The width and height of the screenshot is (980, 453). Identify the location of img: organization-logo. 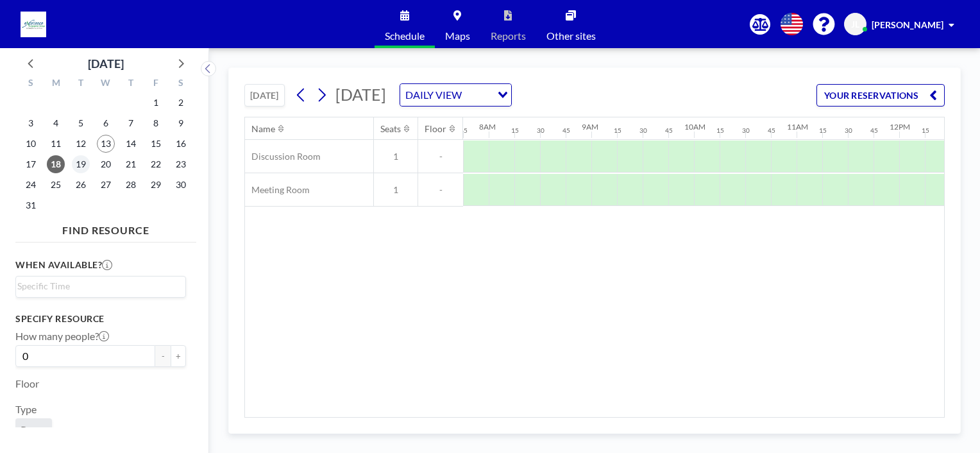
(33, 24).